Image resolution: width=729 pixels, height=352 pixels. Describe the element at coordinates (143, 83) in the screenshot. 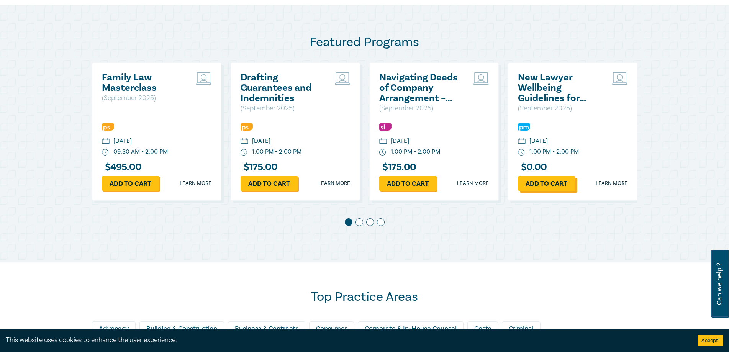

I see `a: Family Law Masterclass` at that location.